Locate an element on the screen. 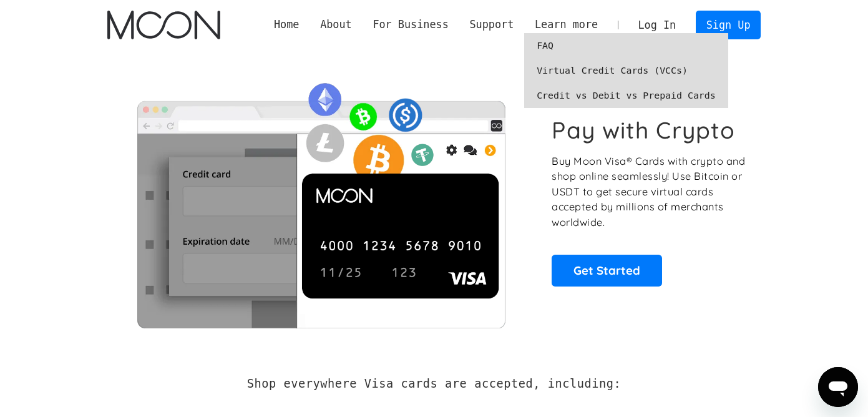 The width and height of the screenshot is (868, 417). img: Moon Cards let you spend your crypto anywhere Visa is accepted. is located at coordinates (321, 201).